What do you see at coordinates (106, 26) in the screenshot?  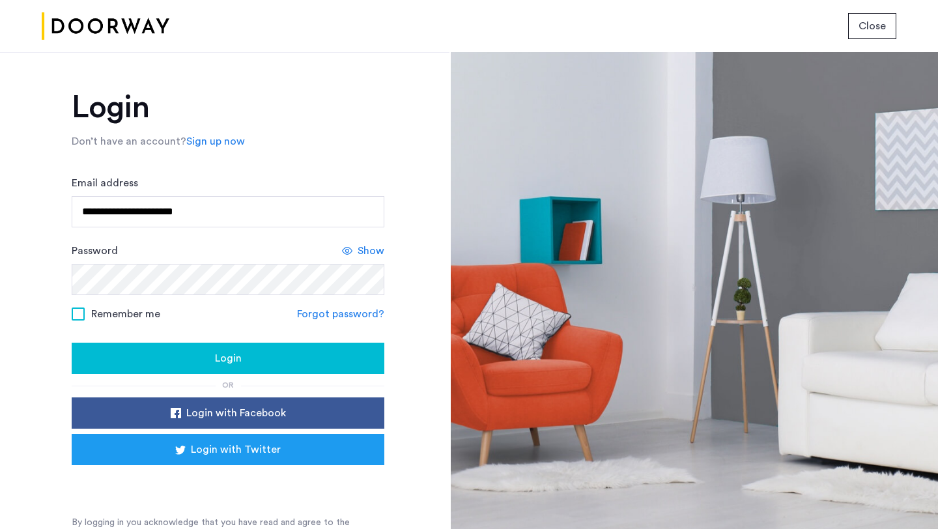 I see `img: logo` at bounding box center [106, 26].